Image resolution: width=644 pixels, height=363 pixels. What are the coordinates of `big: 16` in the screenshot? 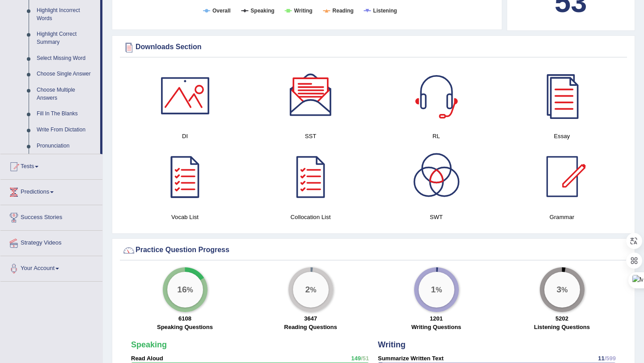 It's located at (181, 290).